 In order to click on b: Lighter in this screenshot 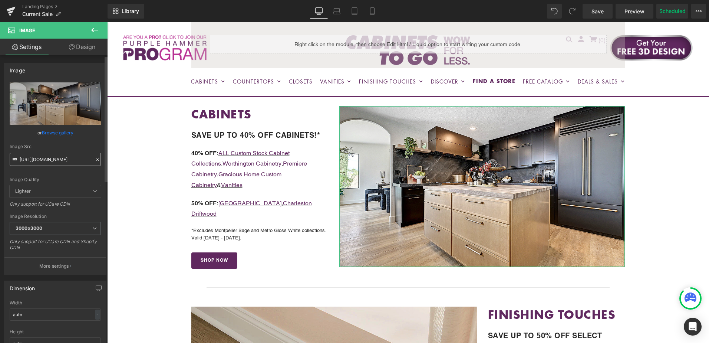, I will do `click(23, 191)`.